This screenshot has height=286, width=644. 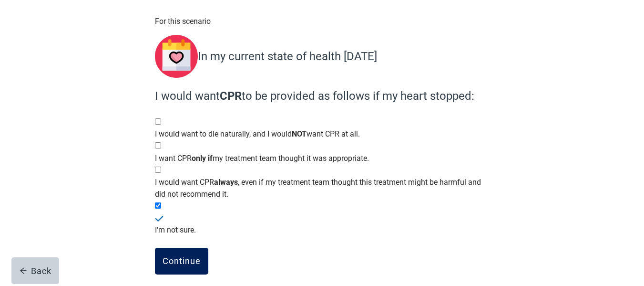 I want to click on button: Continue, so click(x=182, y=262).